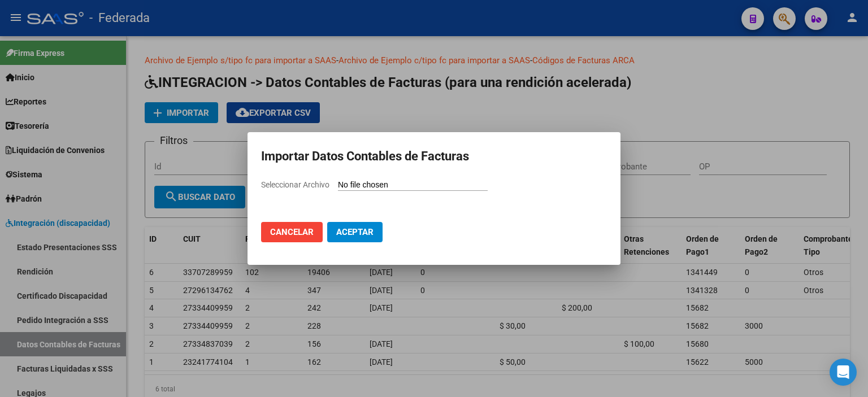  I want to click on span: Aceptar, so click(355, 232).